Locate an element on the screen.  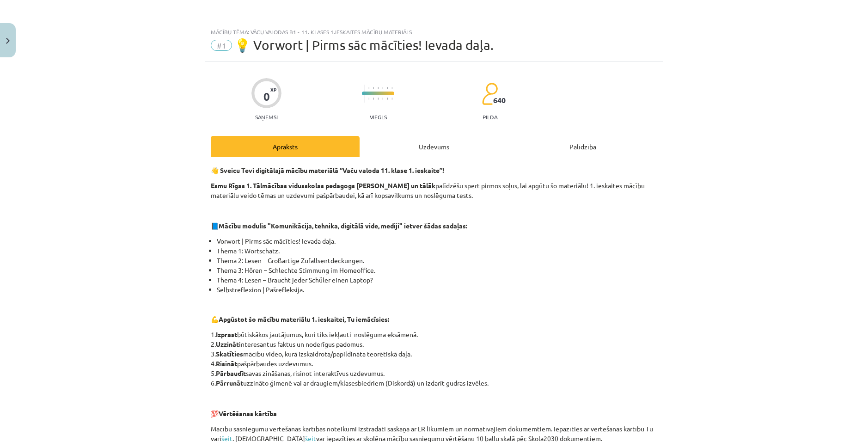
strong: Skatīties is located at coordinates (229, 353).